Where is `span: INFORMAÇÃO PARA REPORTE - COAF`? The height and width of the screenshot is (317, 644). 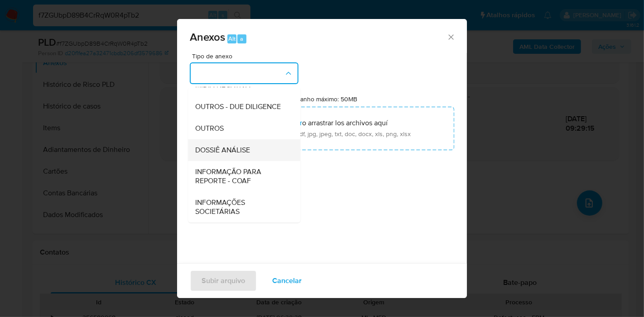
span: INFORMAÇÃO PARA REPORTE - COAF is located at coordinates (241, 176).